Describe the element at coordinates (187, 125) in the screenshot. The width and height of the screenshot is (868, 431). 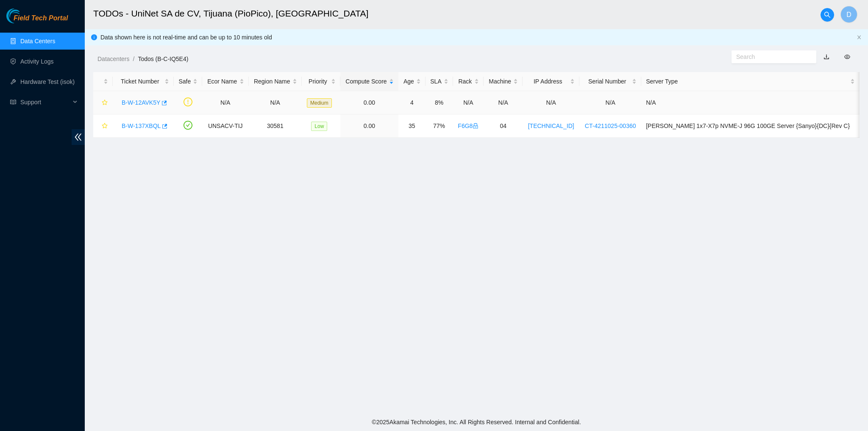
I see `span: check-circle` at that location.